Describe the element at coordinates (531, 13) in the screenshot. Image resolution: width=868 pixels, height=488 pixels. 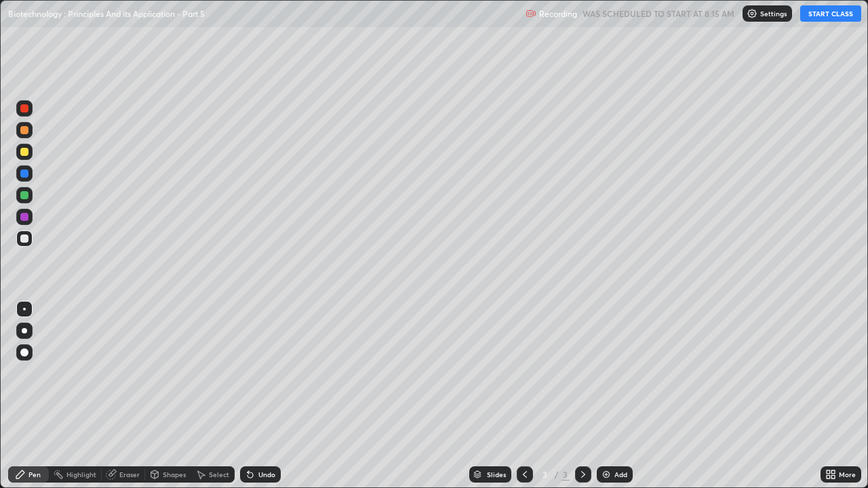
I see `img: recording.375f2c34.svg` at that location.